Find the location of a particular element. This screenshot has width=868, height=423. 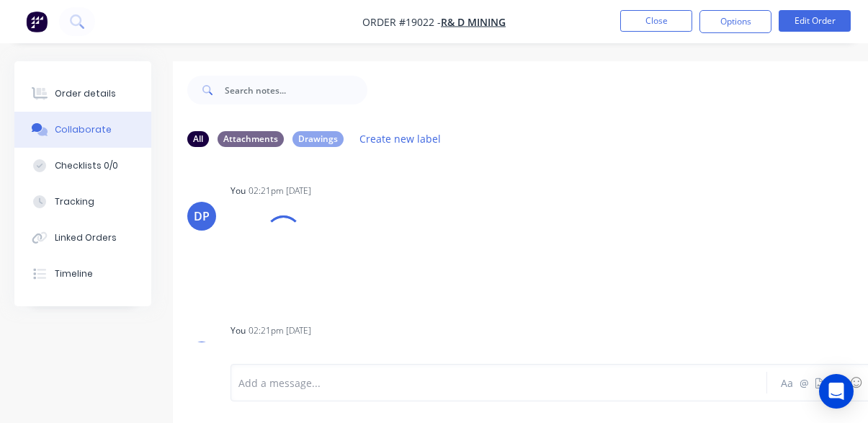

button: Edit Order is located at coordinates (814, 21).